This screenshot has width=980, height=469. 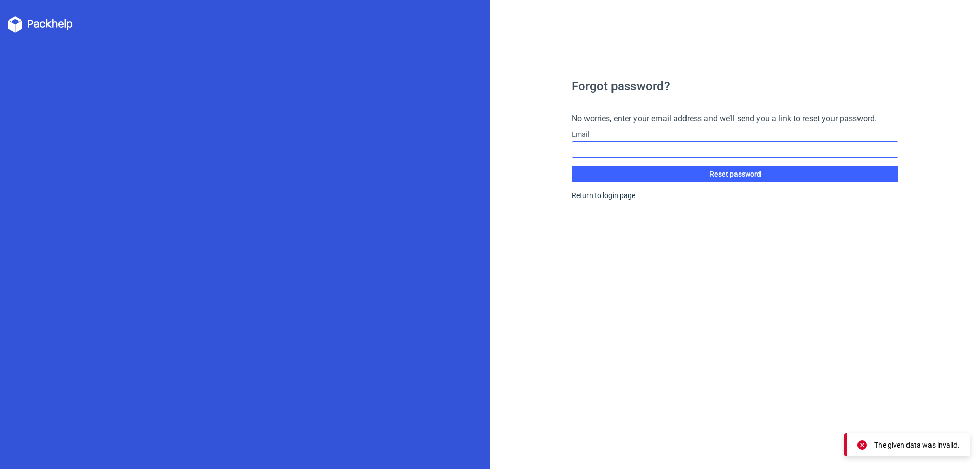 I want to click on label: Email, so click(x=735, y=134).